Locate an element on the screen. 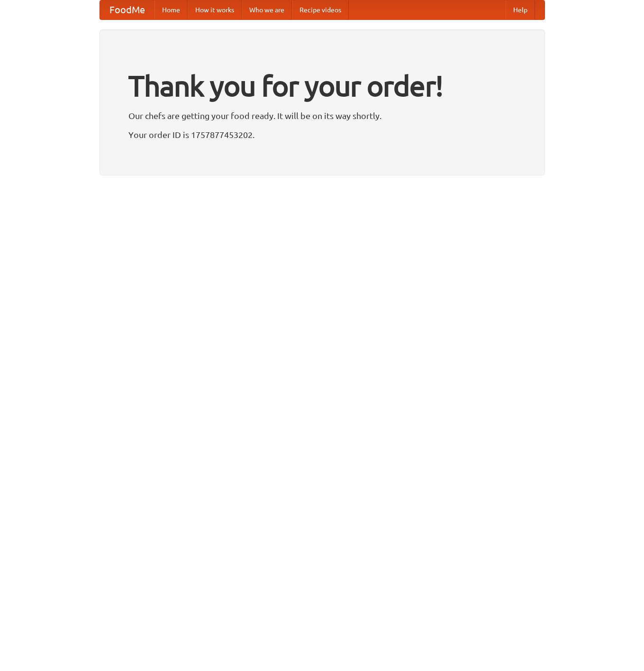  p: Our chefs are getting your food ready. It will be on its way shortly. is located at coordinates (322, 116).